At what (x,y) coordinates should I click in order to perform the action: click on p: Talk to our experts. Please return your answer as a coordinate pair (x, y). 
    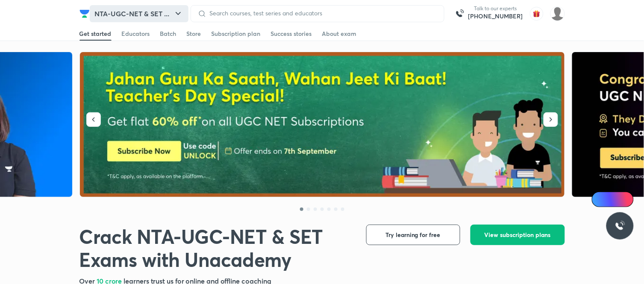
    Looking at the image, I should click on (496, 9).